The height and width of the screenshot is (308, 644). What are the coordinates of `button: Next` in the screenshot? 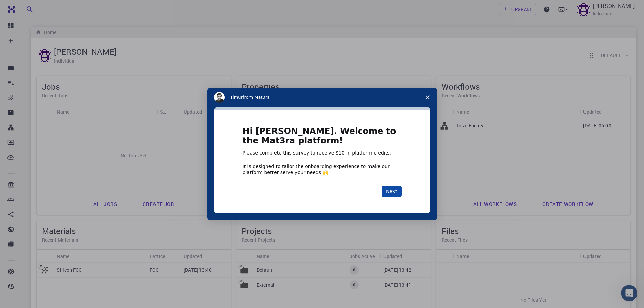 It's located at (391, 191).